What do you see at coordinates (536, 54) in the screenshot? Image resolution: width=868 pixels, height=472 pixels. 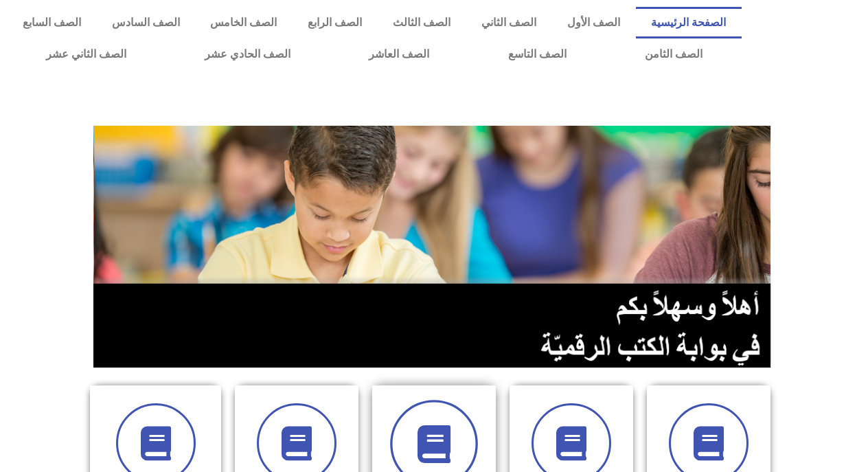 I see `a: الصف التاسع` at bounding box center [536, 54].